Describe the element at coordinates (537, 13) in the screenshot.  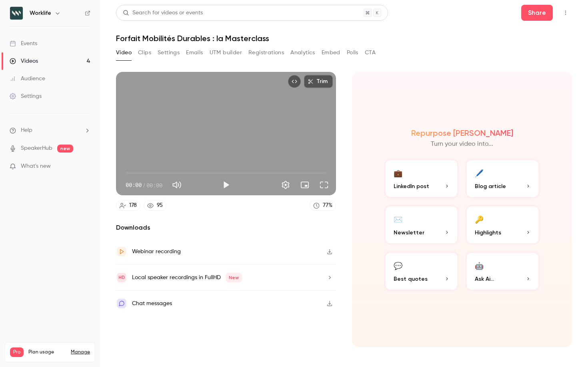
I see `button: Share` at that location.